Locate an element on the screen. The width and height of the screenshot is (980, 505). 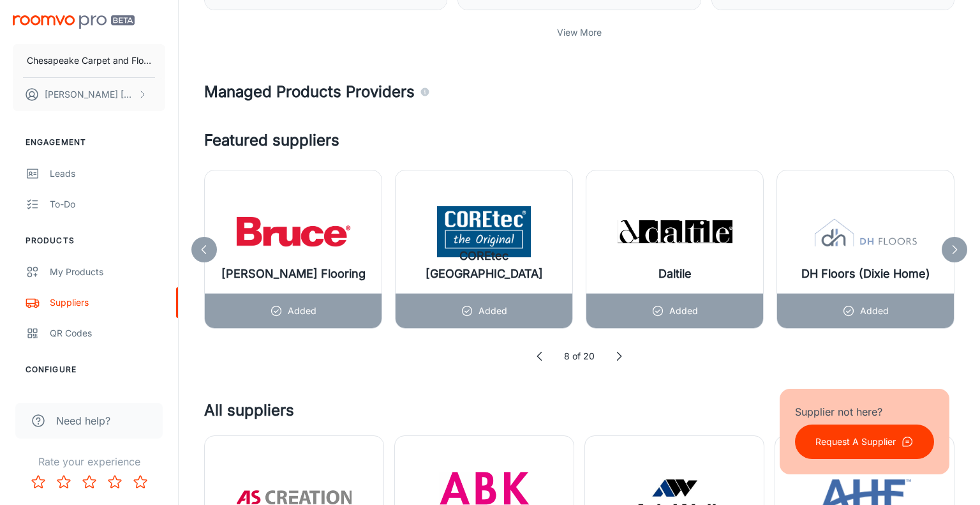
button: Rate 4 star is located at coordinates (115, 482).